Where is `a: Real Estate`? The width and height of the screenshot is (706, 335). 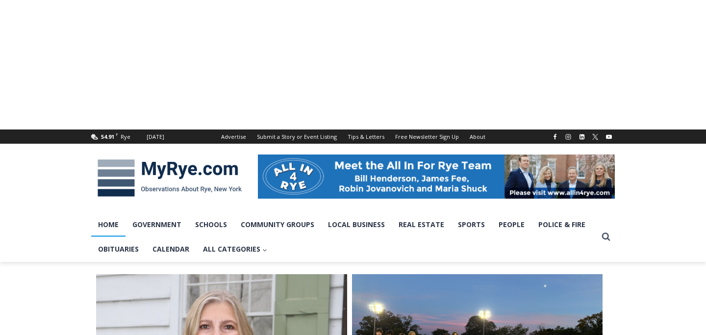 a: Real Estate is located at coordinates (421, 225).